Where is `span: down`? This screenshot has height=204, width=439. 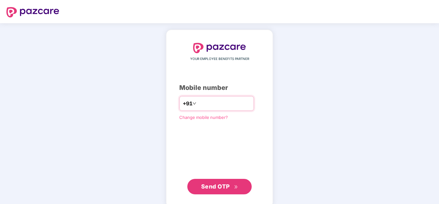 span: down is located at coordinates (194, 103).